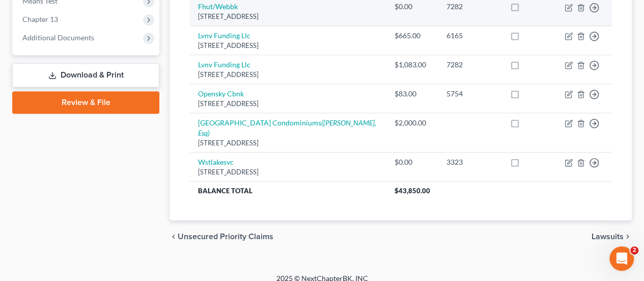 The width and height of the screenshot is (644, 281). I want to click on span: Chapter 13, so click(40, 19).